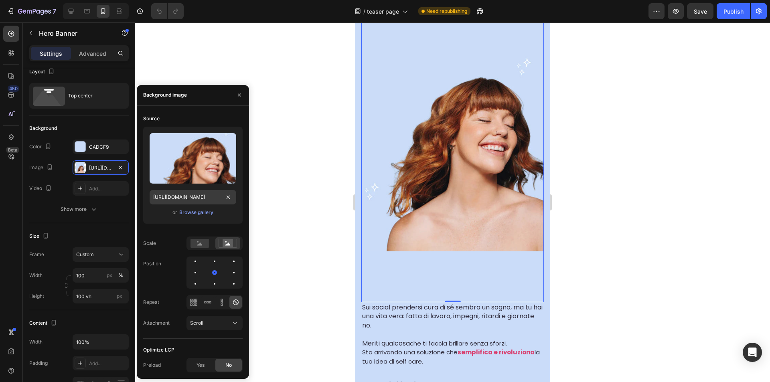 This screenshot has width=770, height=382. Describe the element at coordinates (13, 89) in the screenshot. I see `div: 450` at that location.